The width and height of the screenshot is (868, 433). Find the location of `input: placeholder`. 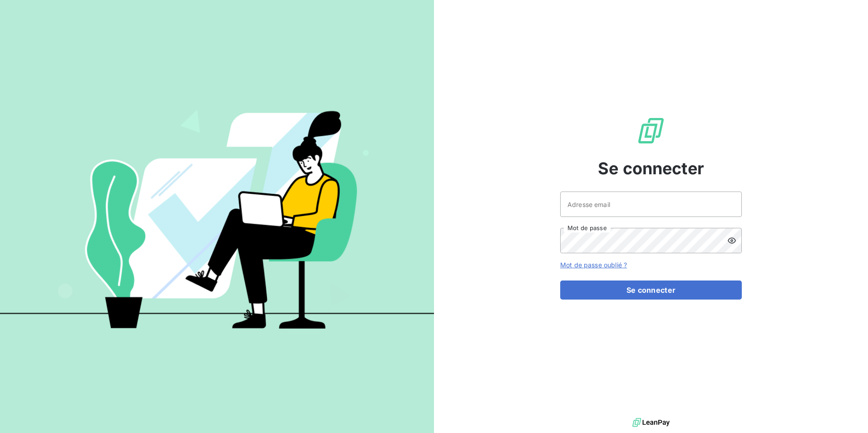

input: placeholder is located at coordinates (651, 204).